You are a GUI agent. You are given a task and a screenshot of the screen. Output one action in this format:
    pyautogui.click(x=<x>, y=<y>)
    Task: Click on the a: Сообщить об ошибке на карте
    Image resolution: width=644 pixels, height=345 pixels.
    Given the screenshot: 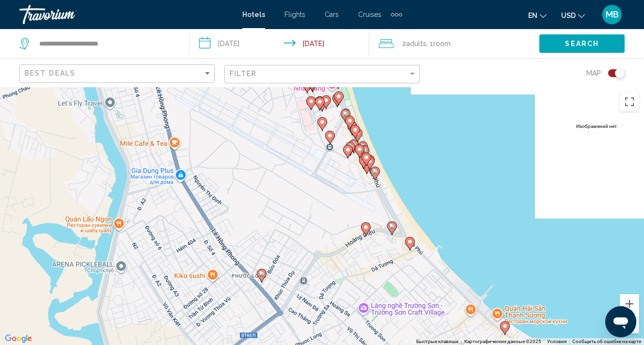 What is the action you would take?
    pyautogui.click(x=607, y=341)
    